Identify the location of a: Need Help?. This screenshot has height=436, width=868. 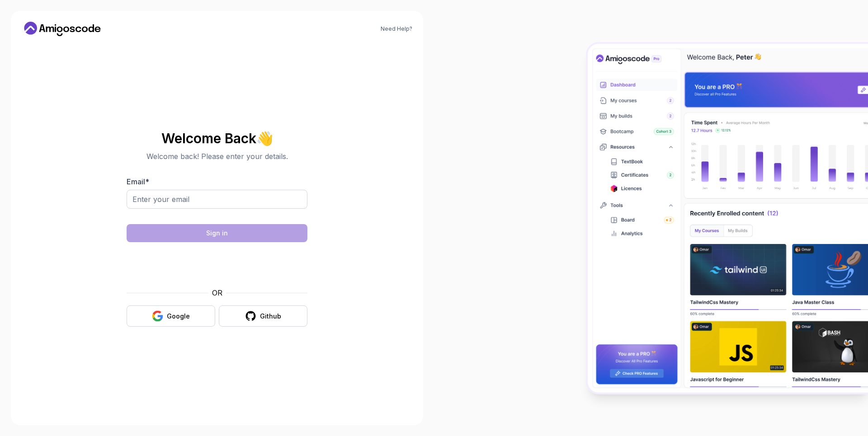
(397, 29).